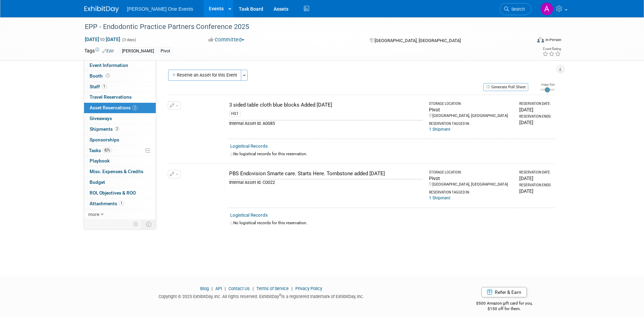  Describe the element at coordinates (120, 151) in the screenshot. I see `a: Tasks82%` at that location.